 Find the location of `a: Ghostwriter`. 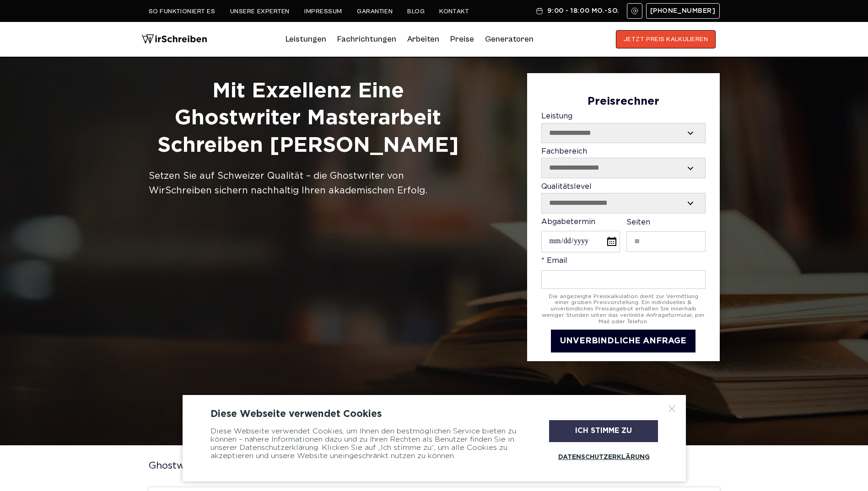

a: Ghostwriter is located at coordinates (184, 466).